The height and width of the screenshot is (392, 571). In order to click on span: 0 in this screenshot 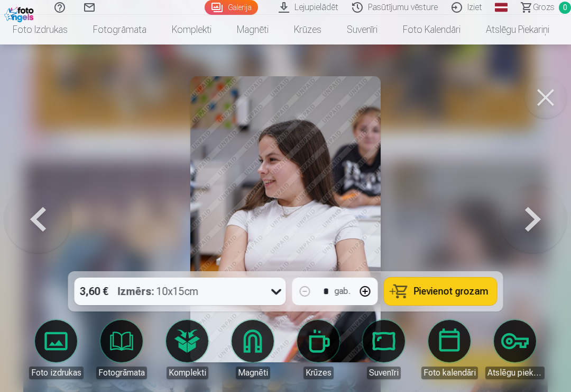, I will do `click(565, 7)`.